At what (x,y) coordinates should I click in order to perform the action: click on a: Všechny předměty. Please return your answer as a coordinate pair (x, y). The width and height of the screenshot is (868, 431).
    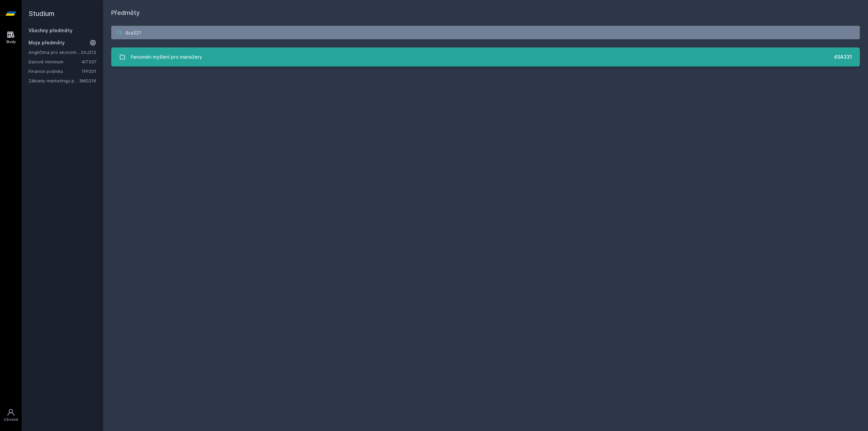
    Looking at the image, I should click on (50, 30).